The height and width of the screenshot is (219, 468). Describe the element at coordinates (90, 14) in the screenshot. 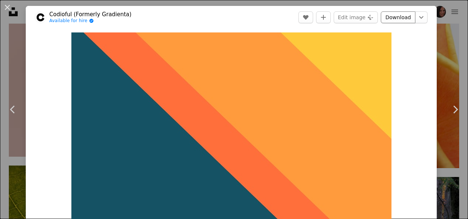

I see `a: Codioful (Formerly Gradienta)` at that location.